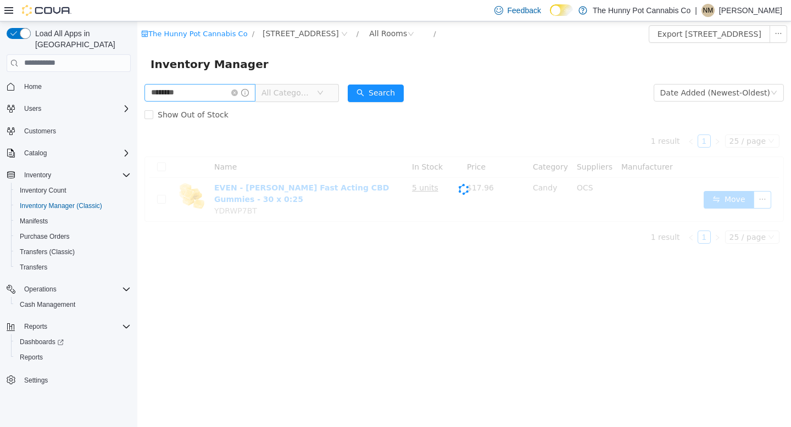 The height and width of the screenshot is (427, 791). I want to click on a: Customers, so click(40, 131).